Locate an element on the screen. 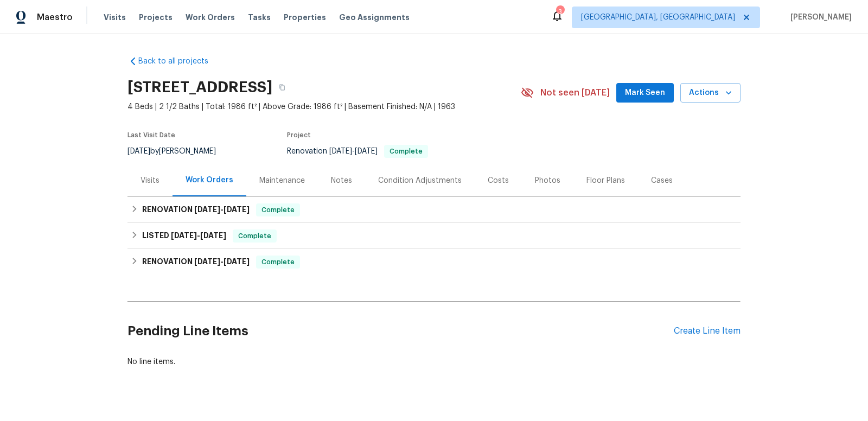 This screenshot has height=421, width=868. span: Properties is located at coordinates (305, 17).